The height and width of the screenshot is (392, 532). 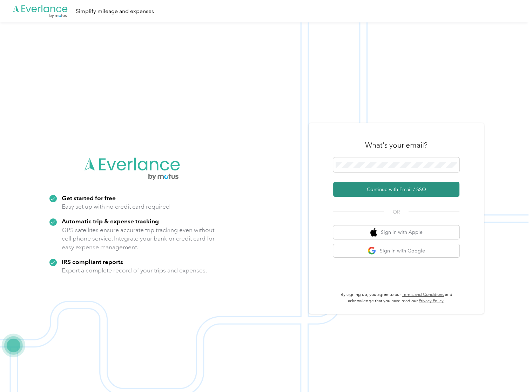 I want to click on img: google logo, so click(x=372, y=250).